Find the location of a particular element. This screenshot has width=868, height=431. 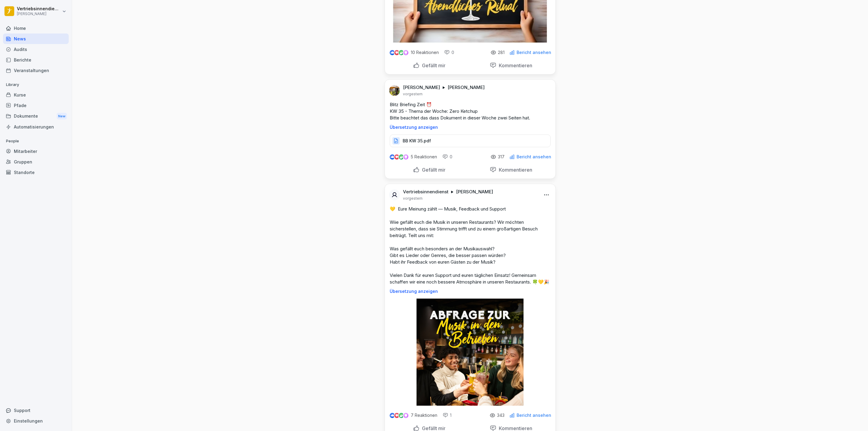

div: Audits is located at coordinates (36, 49).